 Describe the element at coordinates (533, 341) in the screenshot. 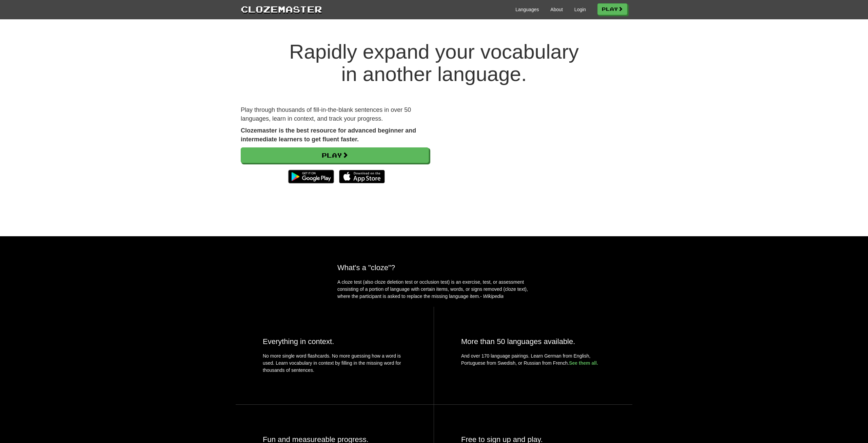

I see `h2: More than 50 languages available.` at that location.